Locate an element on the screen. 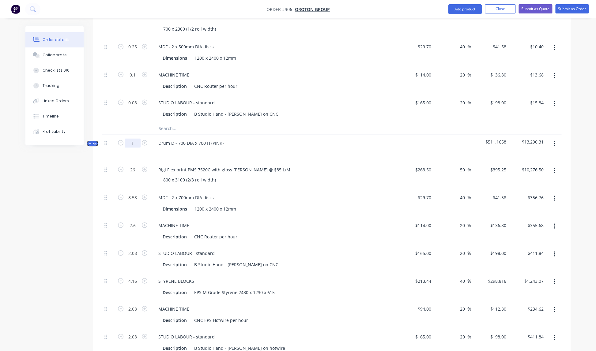 The height and width of the screenshot is (351, 596). div: 700 x 2300 (1/2 roll width) is located at coordinates (190, 29).